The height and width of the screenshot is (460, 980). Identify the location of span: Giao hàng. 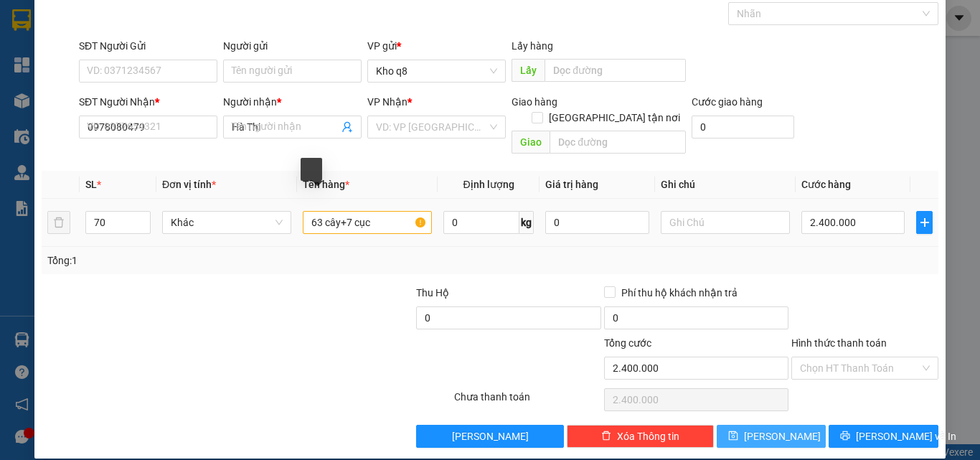
(534, 102).